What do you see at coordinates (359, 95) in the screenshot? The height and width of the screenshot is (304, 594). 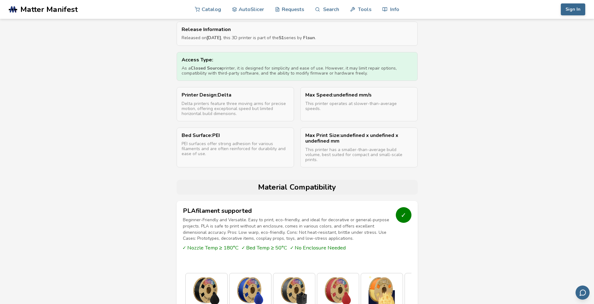 I see `p: Max Speed : undefined mm/s` at bounding box center [359, 95].